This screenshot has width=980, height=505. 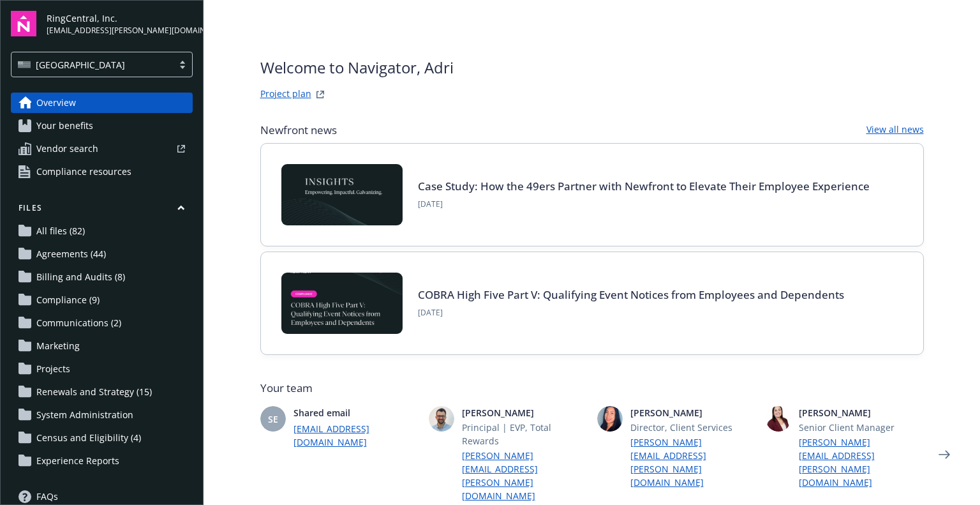 I want to click on span: Newfront news, so click(x=299, y=130).